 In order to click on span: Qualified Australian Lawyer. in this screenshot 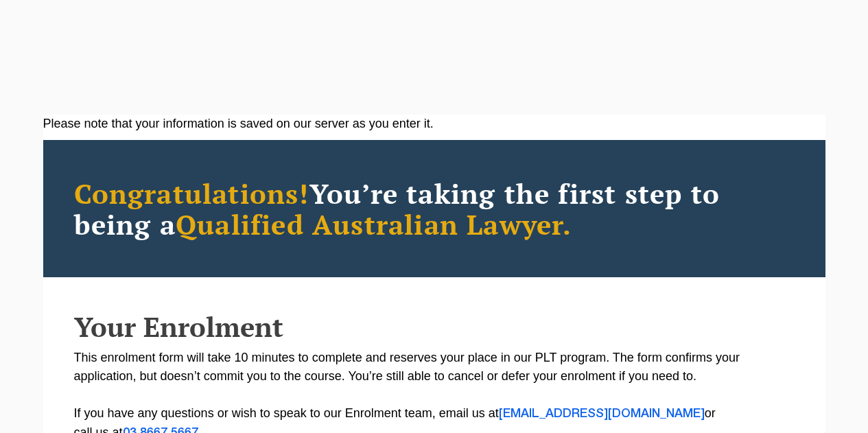, I will do `click(374, 223)`.